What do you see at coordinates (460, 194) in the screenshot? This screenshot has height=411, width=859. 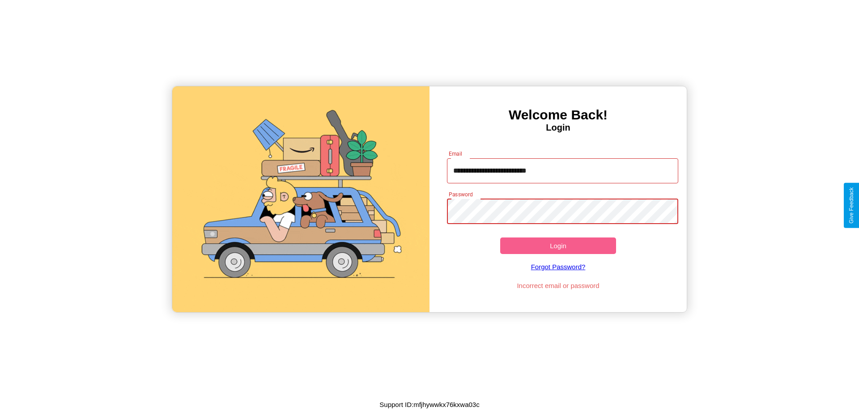 I see `label: Password` at bounding box center [460, 194].